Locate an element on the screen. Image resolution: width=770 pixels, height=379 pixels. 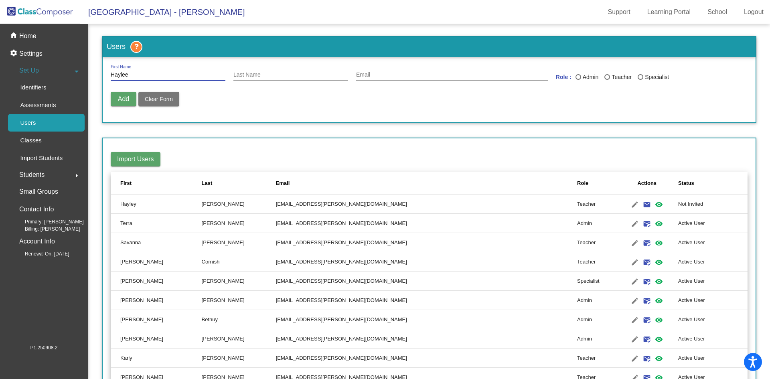
td: Bethuy is located at coordinates (239, 320).